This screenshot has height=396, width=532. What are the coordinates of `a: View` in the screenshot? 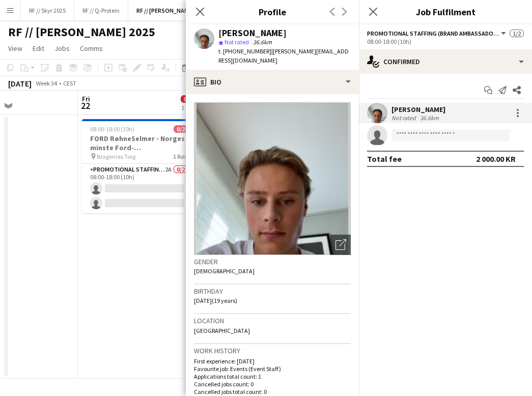 It's located at (15, 49).